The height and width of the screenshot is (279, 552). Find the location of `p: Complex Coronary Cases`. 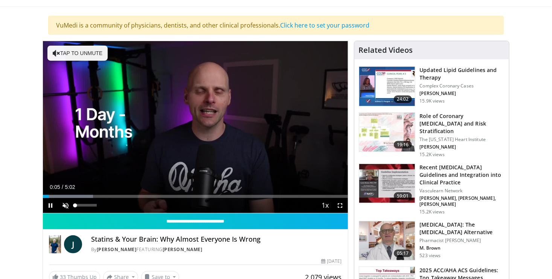

p: Complex Coronary Cases is located at coordinates (462, 86).